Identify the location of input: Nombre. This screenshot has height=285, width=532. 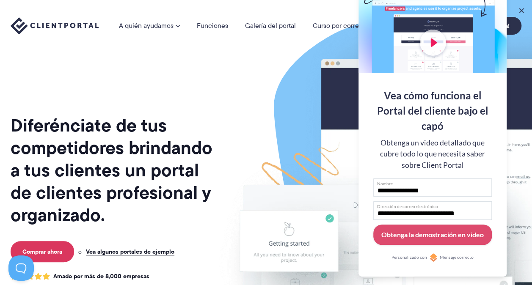
(433, 188).